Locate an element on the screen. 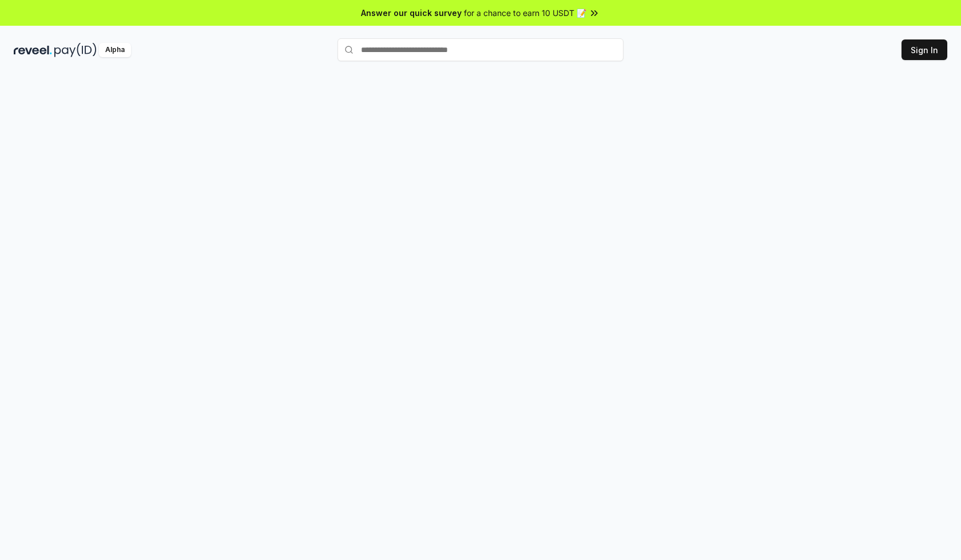 Image resolution: width=961 pixels, height=560 pixels. img: pay_id is located at coordinates (76, 49).